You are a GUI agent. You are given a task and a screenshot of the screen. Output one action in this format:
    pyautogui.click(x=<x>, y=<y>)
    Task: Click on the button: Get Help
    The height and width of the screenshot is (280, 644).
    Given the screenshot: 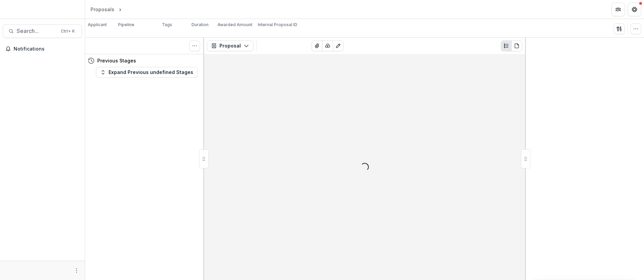 What is the action you would take?
    pyautogui.click(x=635, y=9)
    